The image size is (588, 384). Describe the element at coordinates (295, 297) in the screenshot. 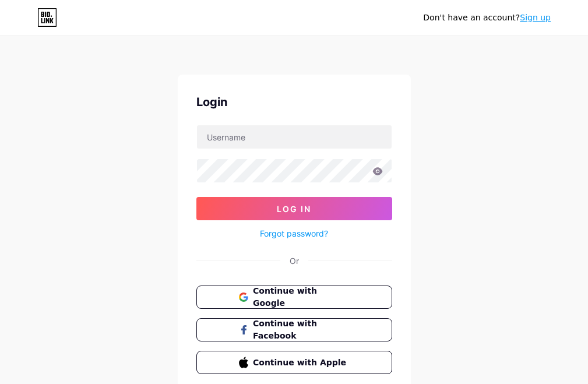

I see `button: Continue with Google` at that location.